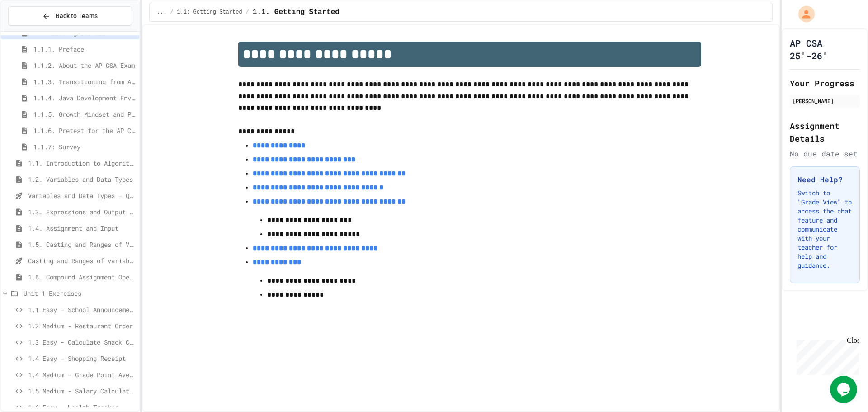 This screenshot has height=412, width=868. Describe the element at coordinates (84, 82) in the screenshot. I see `span: 1.1.3. Transitioning from AP CSP to AP CSA` at that location.